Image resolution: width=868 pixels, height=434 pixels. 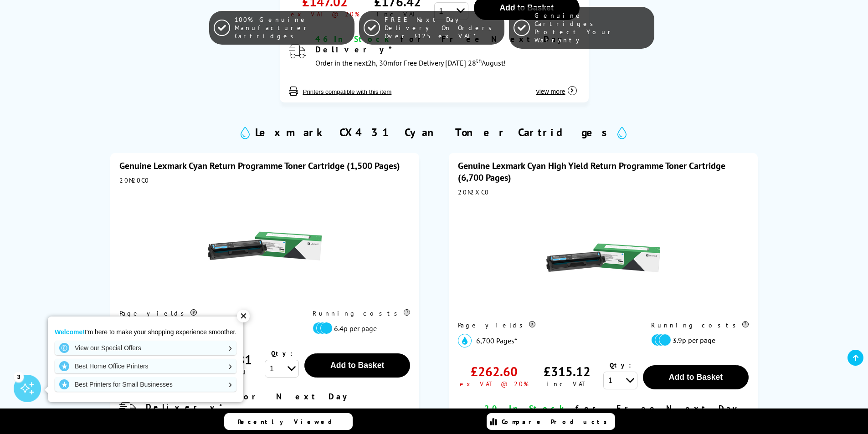 I want to click on button: Printers compatible with this item, so click(x=347, y=91).